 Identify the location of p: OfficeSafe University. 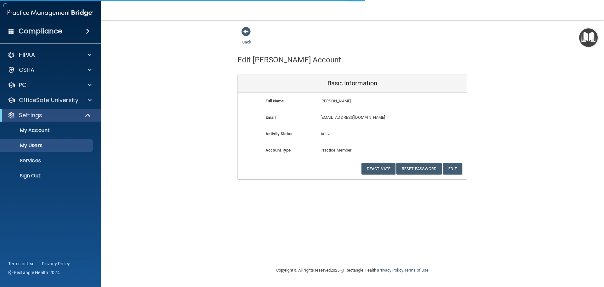
(48, 100).